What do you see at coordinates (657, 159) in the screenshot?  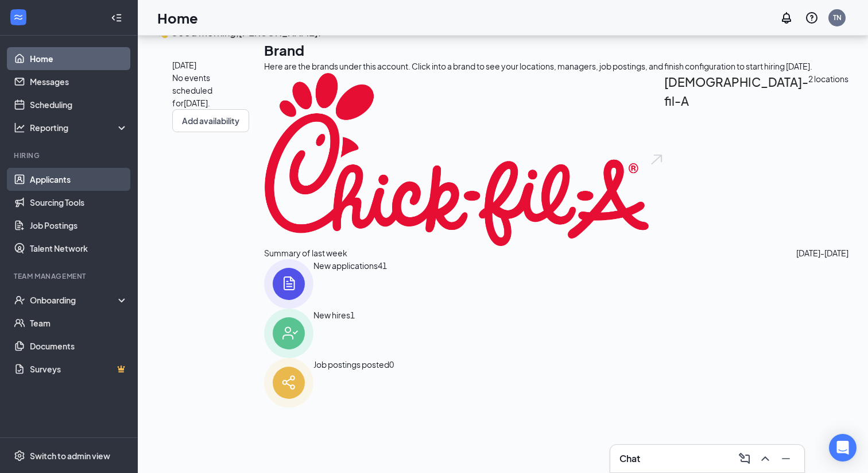 I see `img: open.6027fd2a22e1237b5b06.svg` at bounding box center [657, 159].